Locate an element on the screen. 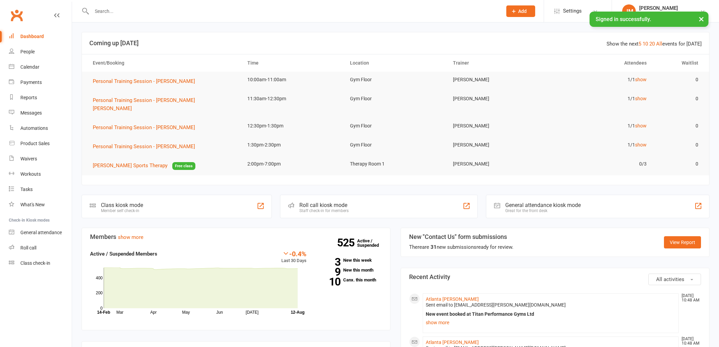 This screenshot has height=347, width=719. td: 2:00pm-7:00pm is located at coordinates (293, 164).